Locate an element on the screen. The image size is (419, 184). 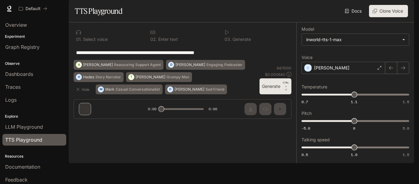
p: 0 1 . is located at coordinates (79, 39).